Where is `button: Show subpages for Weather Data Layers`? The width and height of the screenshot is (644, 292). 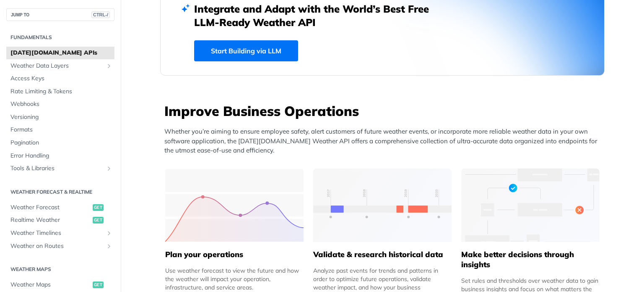 button: Show subpages for Weather Data Layers is located at coordinates (109, 66).